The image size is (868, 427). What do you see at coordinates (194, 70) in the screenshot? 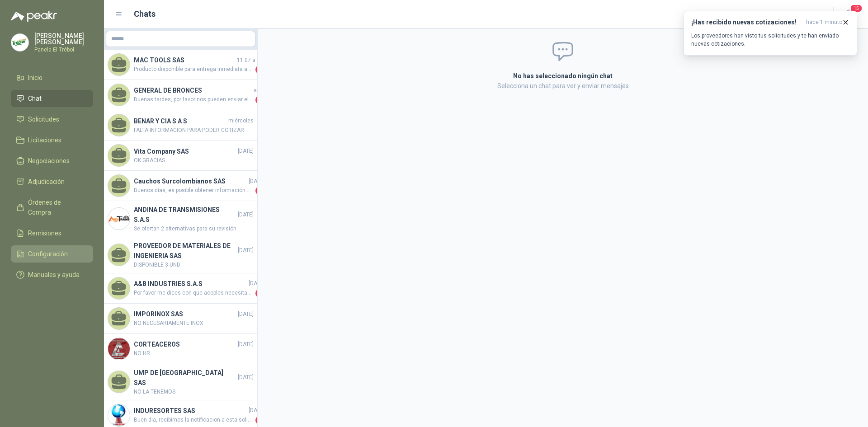
I see `span: Producto disponible para entrega inmediata a la fecha de esta cotización, sujeto disponibilidad i...` at bounding box center [194, 70].